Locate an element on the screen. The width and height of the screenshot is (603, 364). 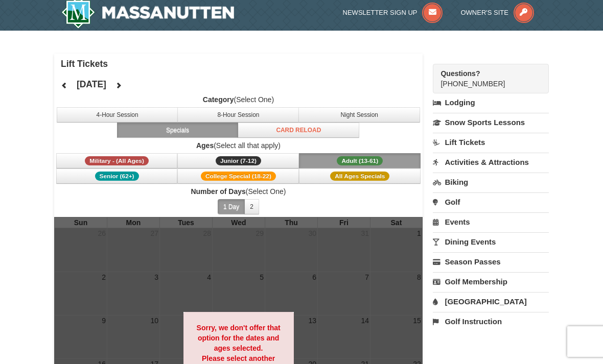
a: Biking is located at coordinates (491, 182).